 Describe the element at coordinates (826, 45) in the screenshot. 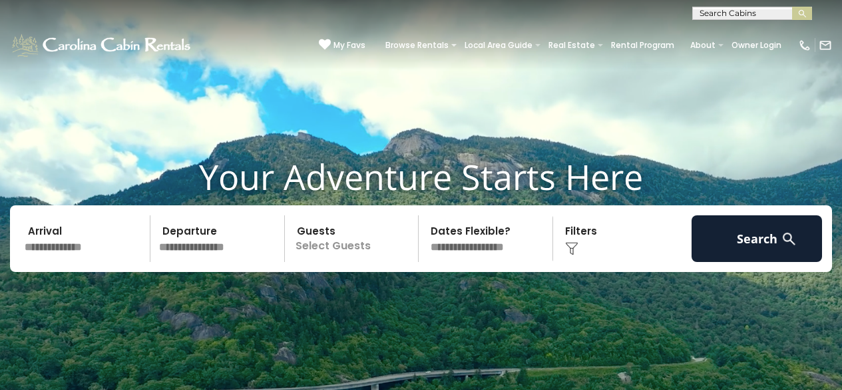

I see `img: mail-regular-white.png` at that location.